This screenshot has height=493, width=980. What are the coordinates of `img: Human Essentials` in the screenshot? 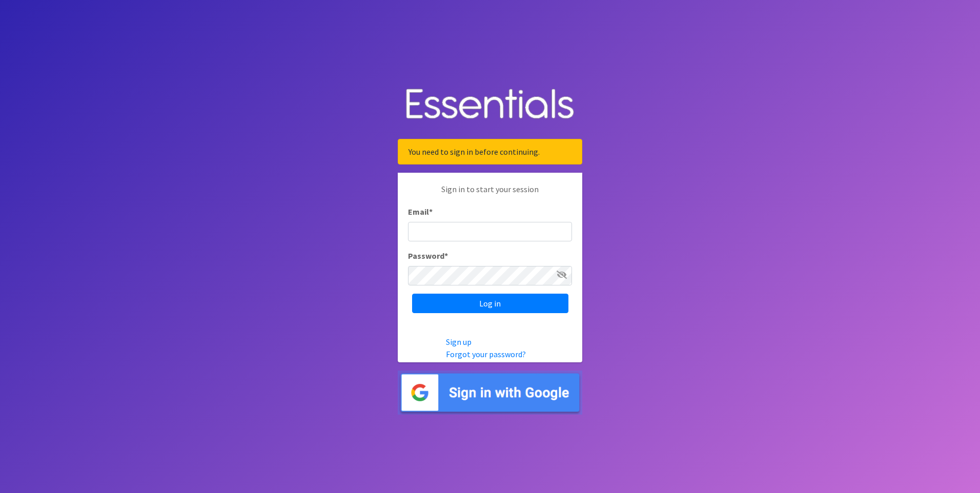 It's located at (490, 104).